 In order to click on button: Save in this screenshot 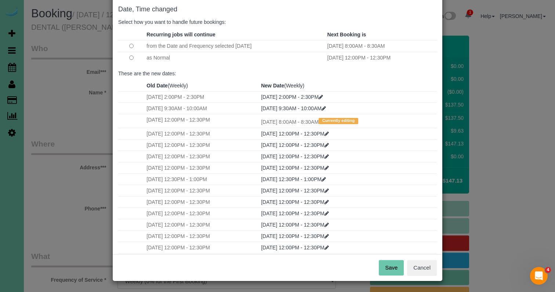, I will do `click(391, 268)`.